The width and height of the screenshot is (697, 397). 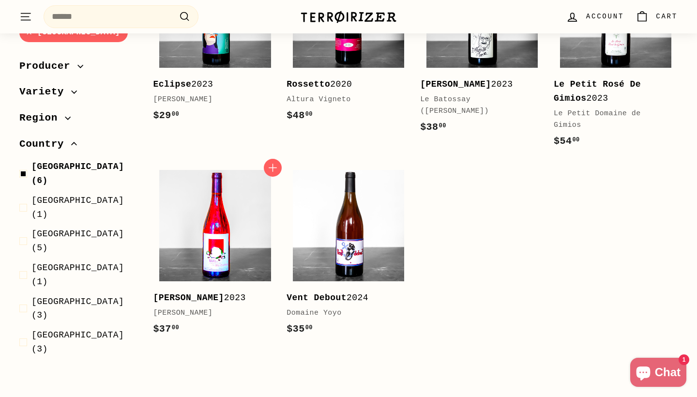 I want to click on div: Domaine Yoyo, so click(x=344, y=313).